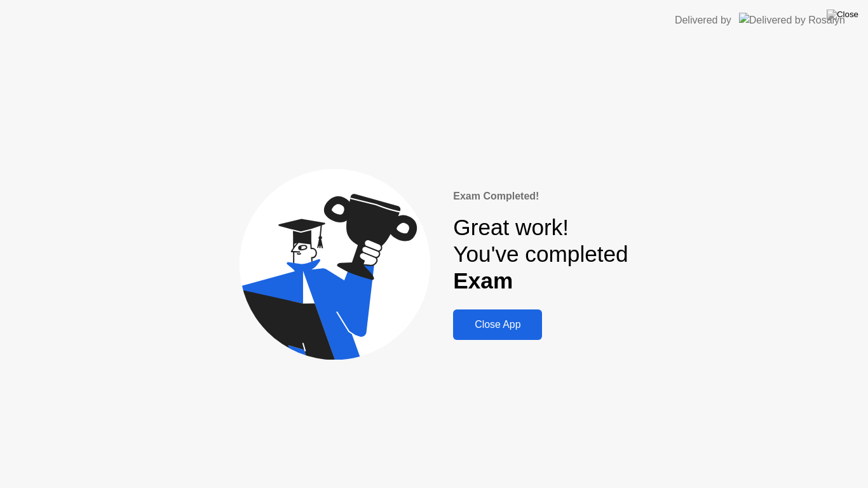 The width and height of the screenshot is (868, 488). What do you see at coordinates (540, 254) in the screenshot?
I see `div: Great work! You've completed` at bounding box center [540, 254].